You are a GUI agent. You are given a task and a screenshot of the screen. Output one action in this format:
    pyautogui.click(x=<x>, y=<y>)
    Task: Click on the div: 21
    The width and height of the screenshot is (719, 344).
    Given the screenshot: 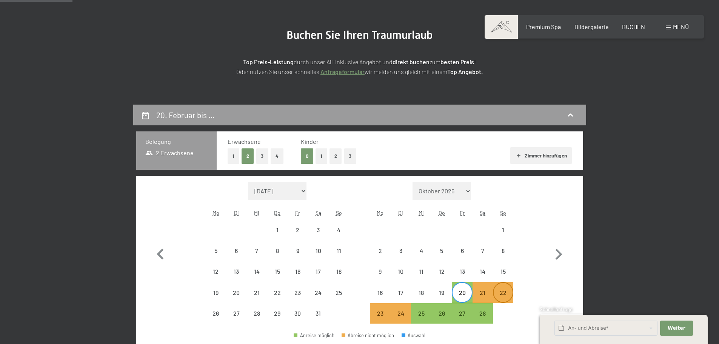 What is the action you would take?
    pyautogui.click(x=483, y=299)
    